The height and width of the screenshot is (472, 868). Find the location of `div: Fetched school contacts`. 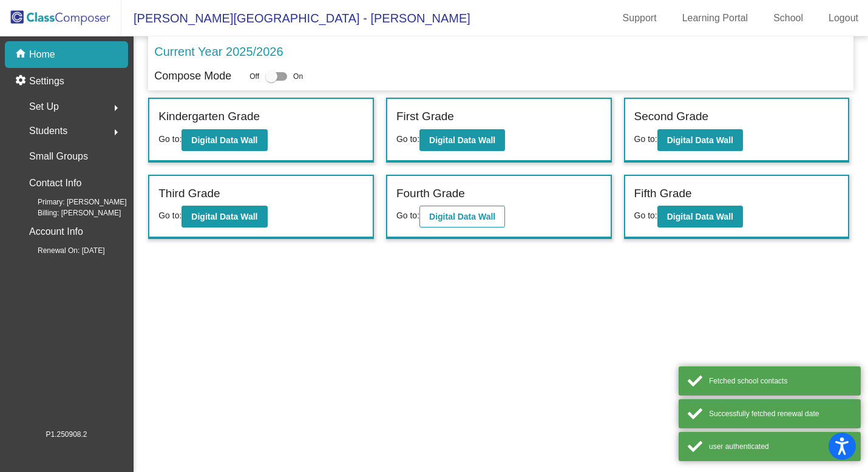

div: Fetched school contacts is located at coordinates (780, 381).